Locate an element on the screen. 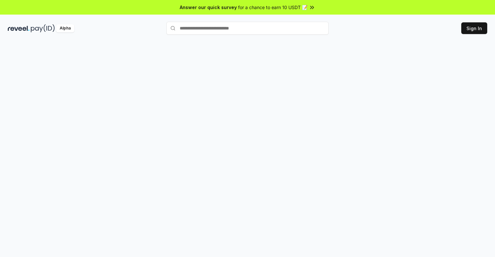 This screenshot has height=257, width=495. div: Alpha is located at coordinates (65, 28).